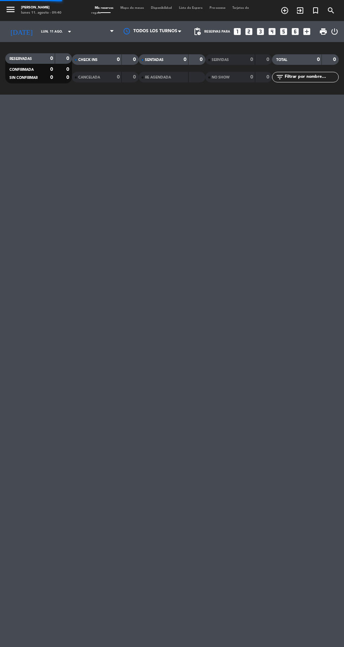 Image resolution: width=344 pixels, height=647 pixels. What do you see at coordinates (334, 32) in the screenshot?
I see `div: LOG OUT` at bounding box center [334, 32].